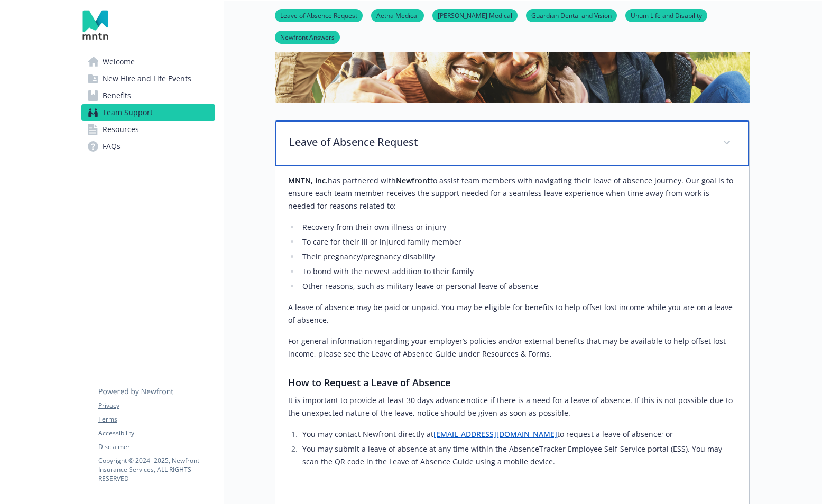 This screenshot has height=504, width=822. What do you see at coordinates (500, 142) in the screenshot?
I see `p: Leave of Absence Request` at bounding box center [500, 142].